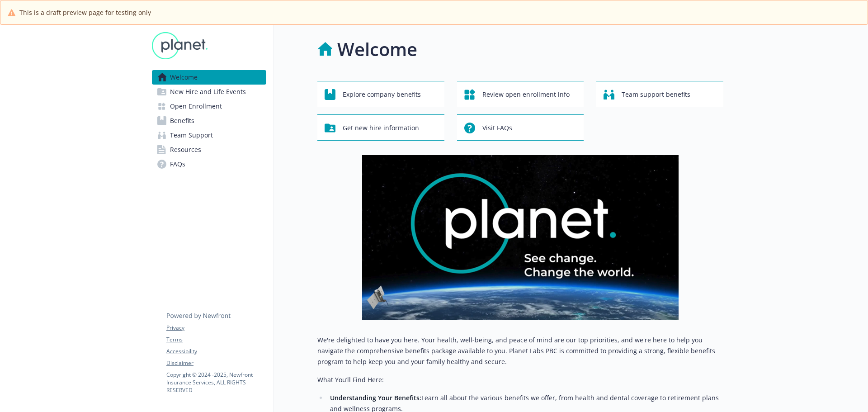 This screenshot has height=412, width=868. Describe the element at coordinates (184, 77) in the screenshot. I see `span: Welcome` at that location.